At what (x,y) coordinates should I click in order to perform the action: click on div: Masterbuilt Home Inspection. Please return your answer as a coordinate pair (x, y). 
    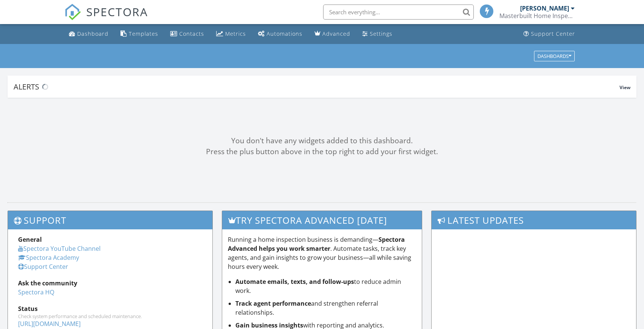
    Looking at the image, I should click on (537, 16).